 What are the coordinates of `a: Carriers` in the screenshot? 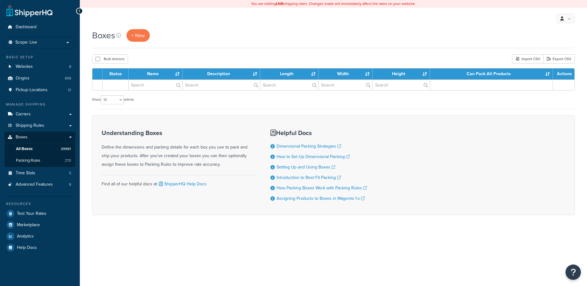 It's located at (40, 114).